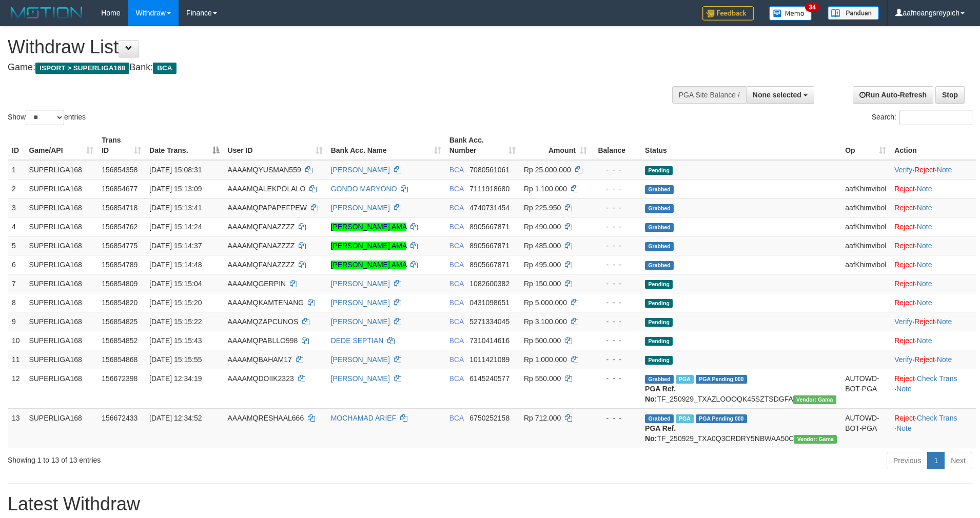 This screenshot has height=518, width=980. What do you see at coordinates (16, 359) in the screenshot?
I see `td: 11` at bounding box center [16, 359].